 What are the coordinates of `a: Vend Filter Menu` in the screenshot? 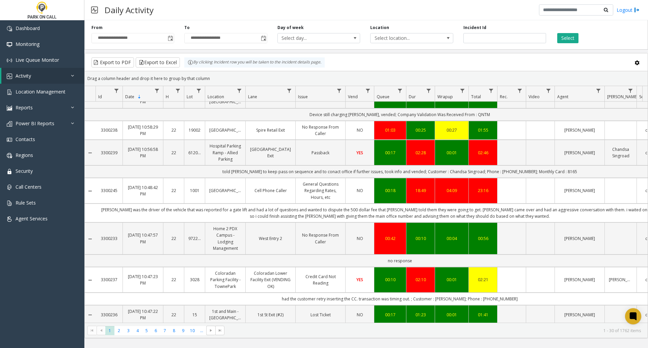 It's located at (368, 90).